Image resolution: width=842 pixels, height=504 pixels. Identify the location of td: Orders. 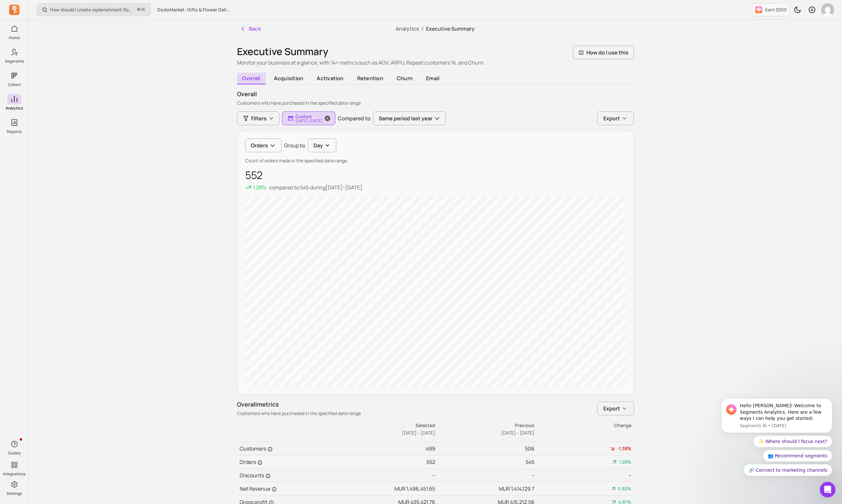
(287, 462).